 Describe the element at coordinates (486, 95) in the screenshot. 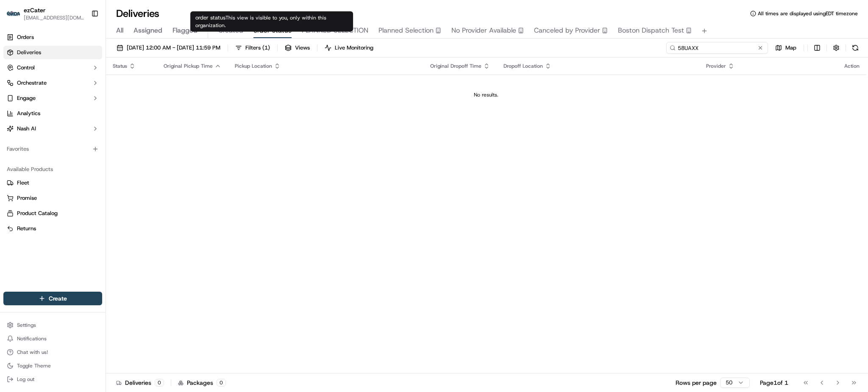

I see `div: No results.` at that location.